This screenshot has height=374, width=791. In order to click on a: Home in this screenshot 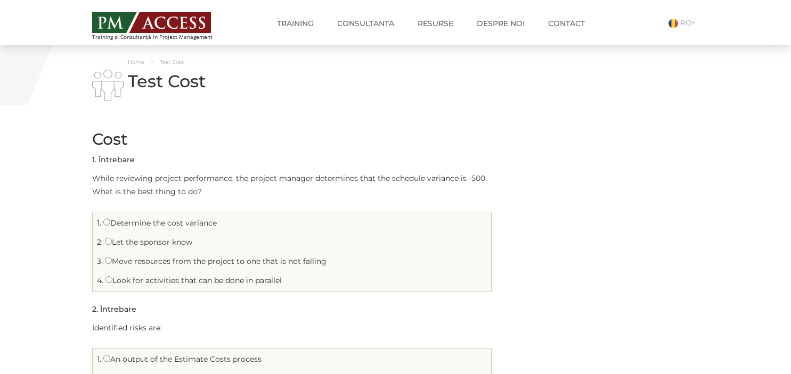, I will do `click(136, 62)`.